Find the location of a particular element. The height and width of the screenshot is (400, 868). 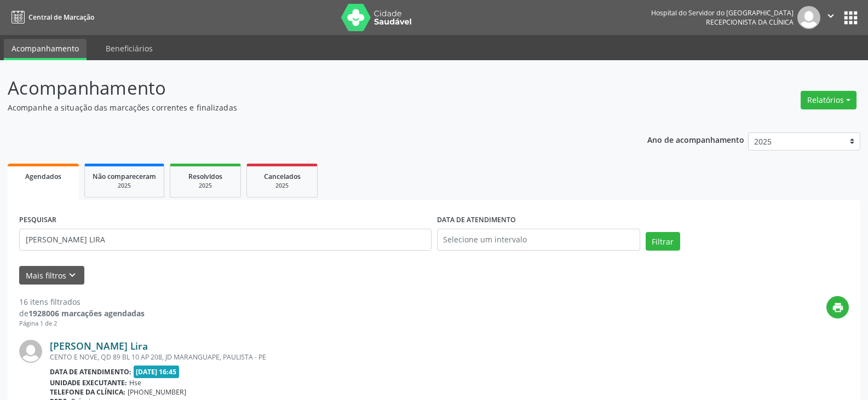

b: Data de atendimento: is located at coordinates (90, 372).